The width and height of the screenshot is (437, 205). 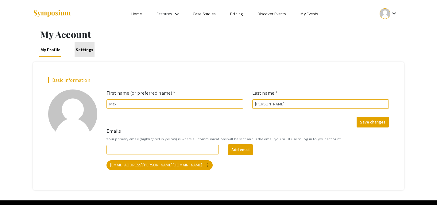 What do you see at coordinates (272, 14) in the screenshot?
I see `a: Discover Events` at bounding box center [272, 14].